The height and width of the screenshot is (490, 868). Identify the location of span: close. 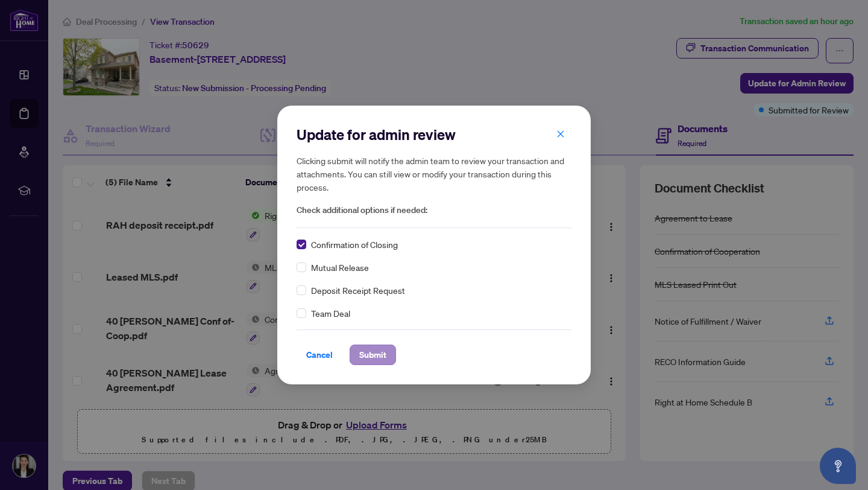
(560, 134).